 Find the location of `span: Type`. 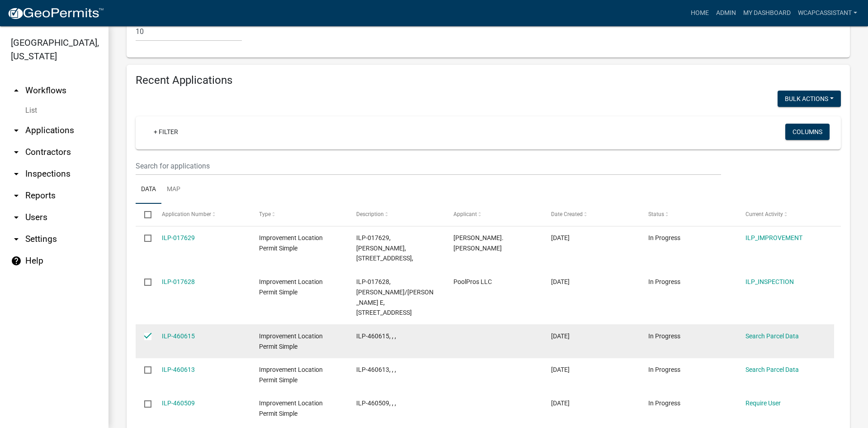

span: Type is located at coordinates (265, 214).